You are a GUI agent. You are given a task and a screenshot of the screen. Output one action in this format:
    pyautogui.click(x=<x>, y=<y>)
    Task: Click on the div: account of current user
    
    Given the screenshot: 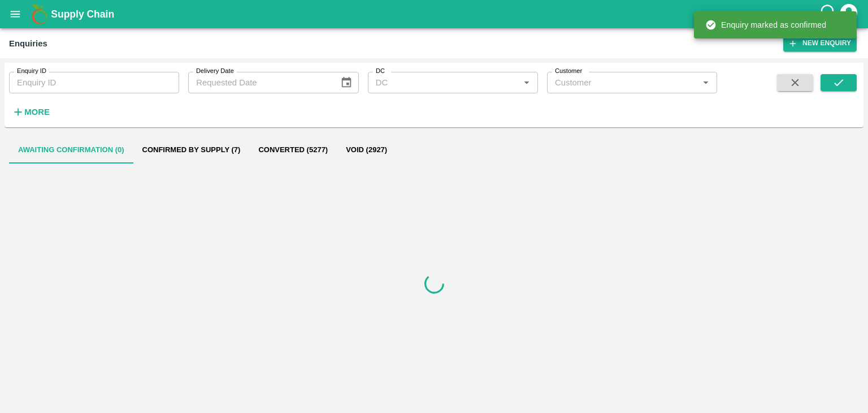 What is the action you would take?
    pyautogui.click(x=849, y=14)
    